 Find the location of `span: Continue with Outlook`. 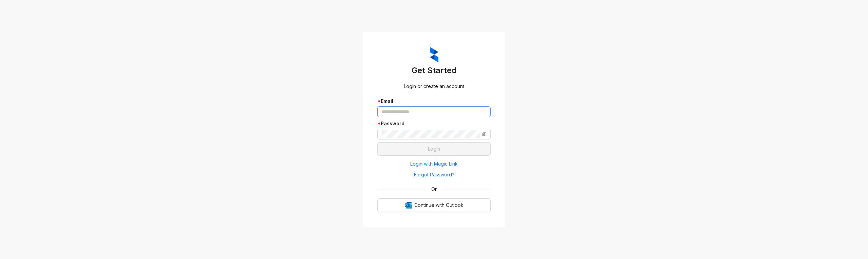

span: Continue with Outlook is located at coordinates (439, 205).